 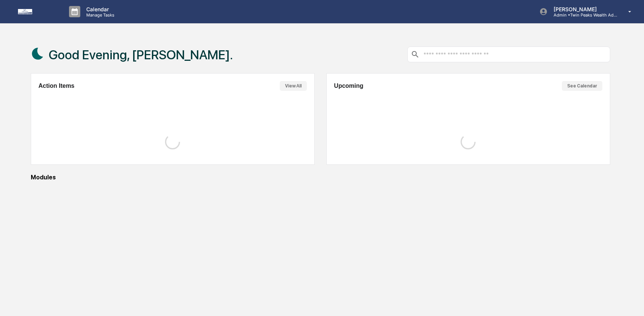 What do you see at coordinates (293, 86) in the screenshot?
I see `a: View All` at bounding box center [293, 86].